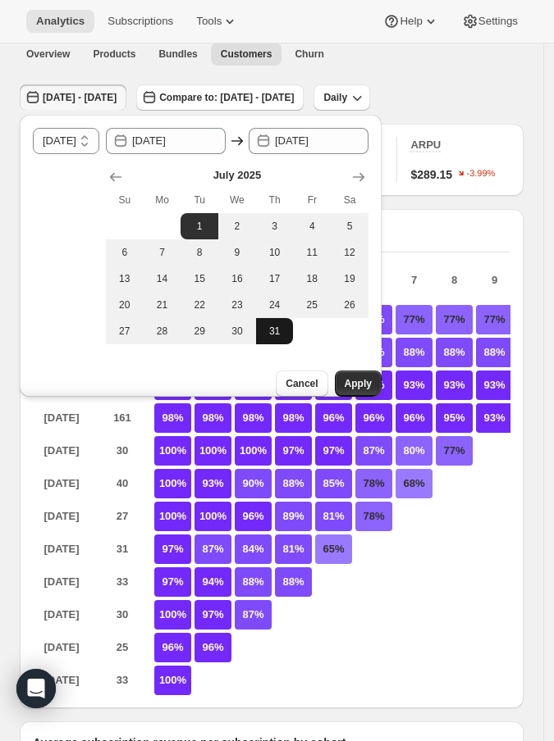  What do you see at coordinates (122, 681) in the screenshot?
I see `p: 33` at bounding box center [122, 681].